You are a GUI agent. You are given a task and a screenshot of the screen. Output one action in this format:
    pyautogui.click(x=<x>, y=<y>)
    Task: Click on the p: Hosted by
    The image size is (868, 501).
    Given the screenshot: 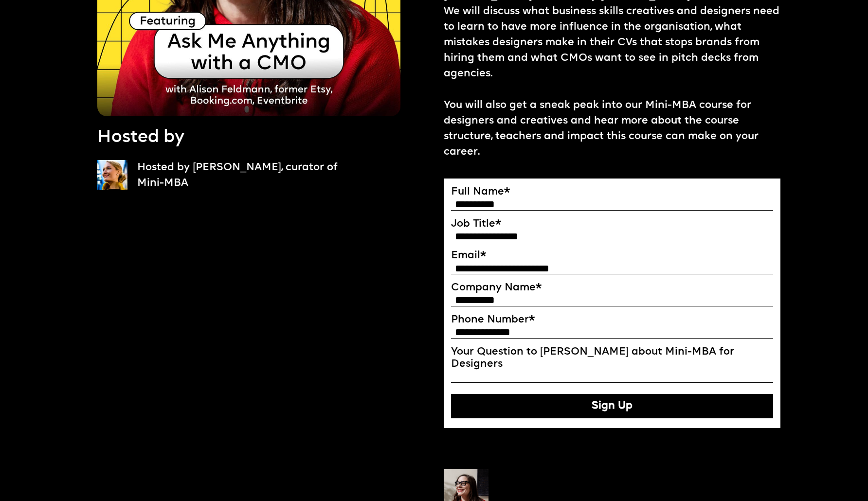 What is the action you would take?
    pyautogui.click(x=141, y=138)
    